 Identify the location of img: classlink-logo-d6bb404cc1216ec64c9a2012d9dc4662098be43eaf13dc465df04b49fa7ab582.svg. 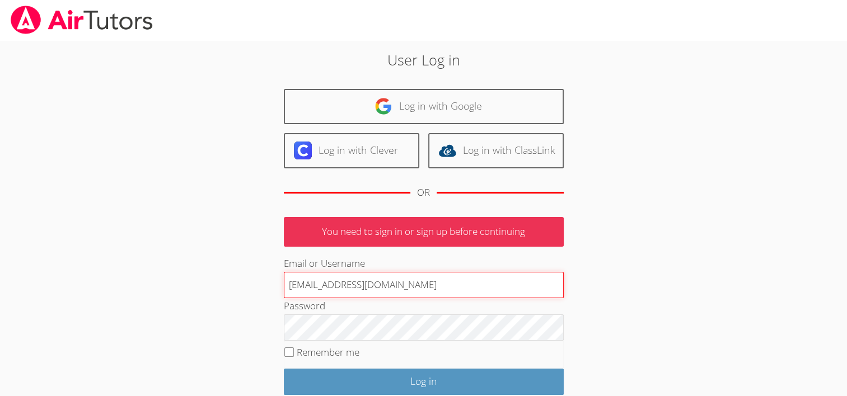
(447, 151).